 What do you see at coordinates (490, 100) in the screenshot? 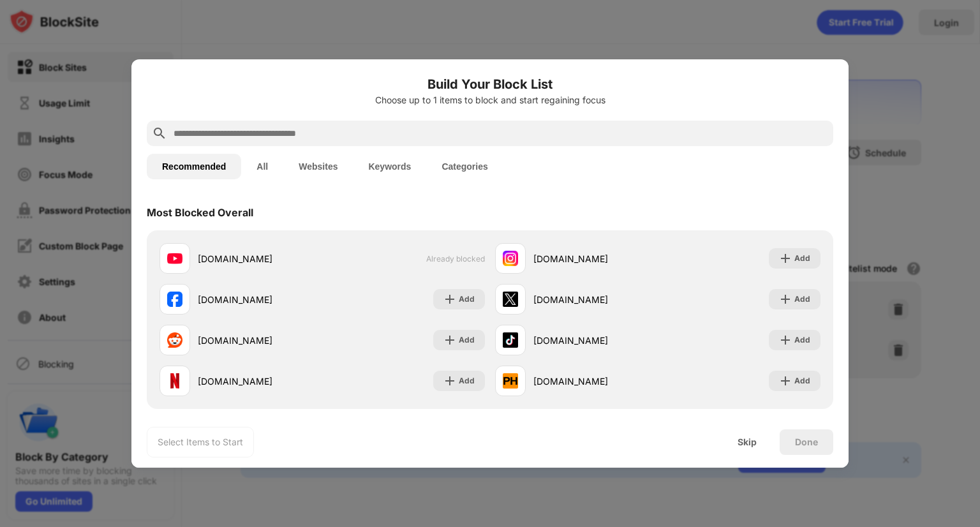
I see `div: Choose up to 1 items to block and start regaining focus` at bounding box center [490, 100].